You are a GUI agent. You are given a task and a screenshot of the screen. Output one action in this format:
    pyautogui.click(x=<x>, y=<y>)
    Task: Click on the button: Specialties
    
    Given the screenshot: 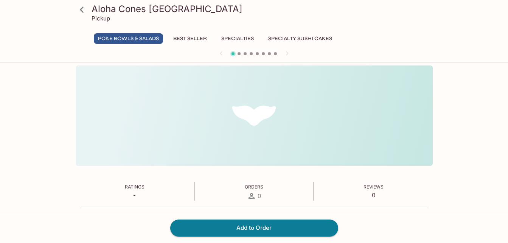 What is the action you would take?
    pyautogui.click(x=238, y=39)
    